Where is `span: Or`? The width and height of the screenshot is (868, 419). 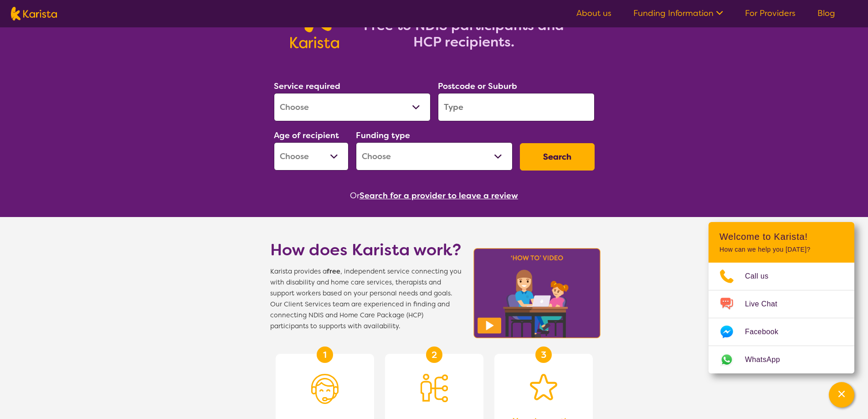
span: Or is located at coordinates (354, 196).